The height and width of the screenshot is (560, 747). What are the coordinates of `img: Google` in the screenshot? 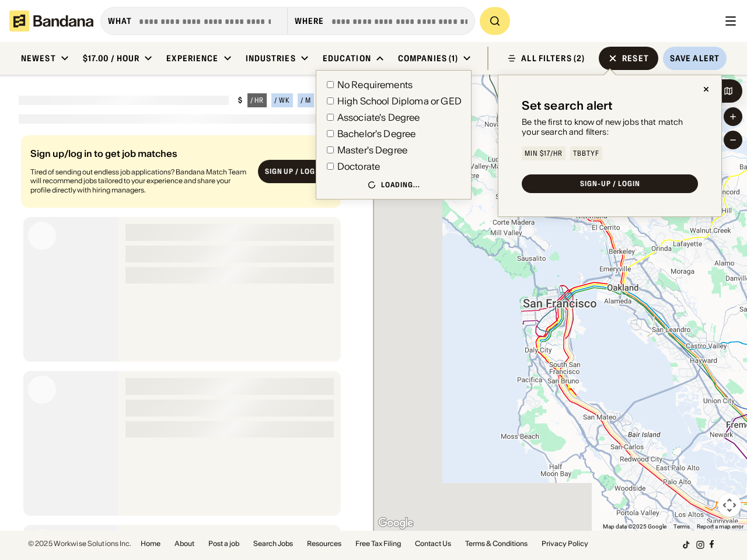 It's located at (396, 524).